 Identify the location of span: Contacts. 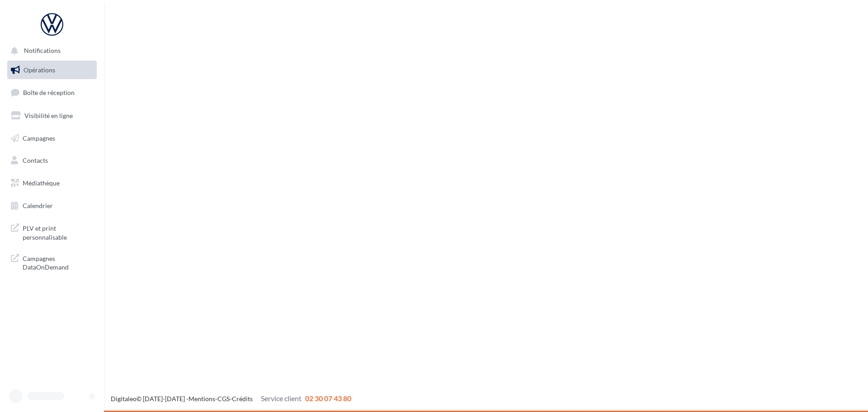
(35, 160).